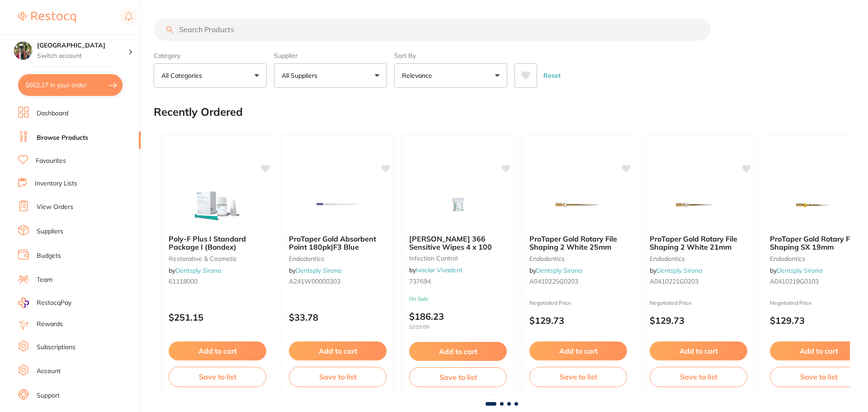  I want to click on b: ProTaper Gold Rotary File Shaping SX 19mm, so click(819, 243).